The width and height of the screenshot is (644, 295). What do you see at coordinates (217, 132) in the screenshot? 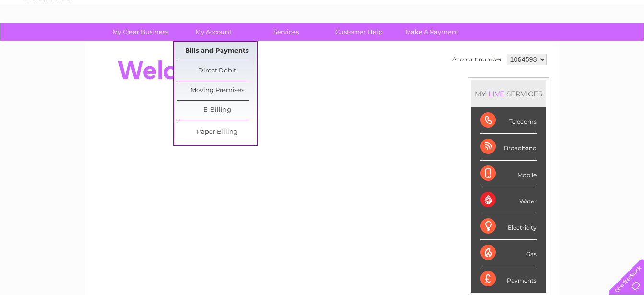
I see `a: Paper Billing` at bounding box center [217, 132].